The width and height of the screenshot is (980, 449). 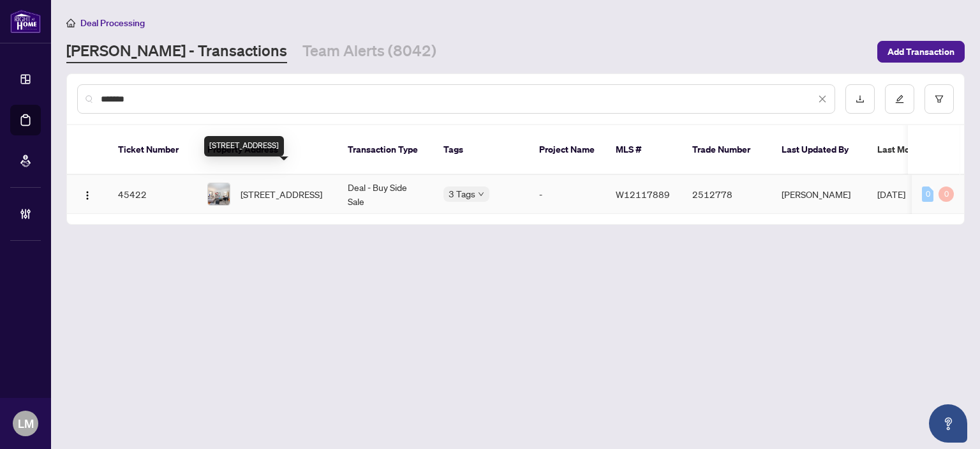 I want to click on img: thumbnail-img, so click(x=219, y=194).